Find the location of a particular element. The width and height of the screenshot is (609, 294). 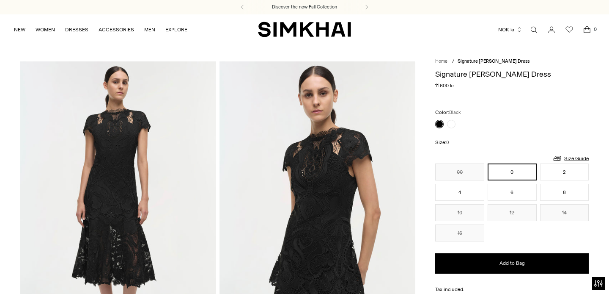

a: Home is located at coordinates (441, 61).